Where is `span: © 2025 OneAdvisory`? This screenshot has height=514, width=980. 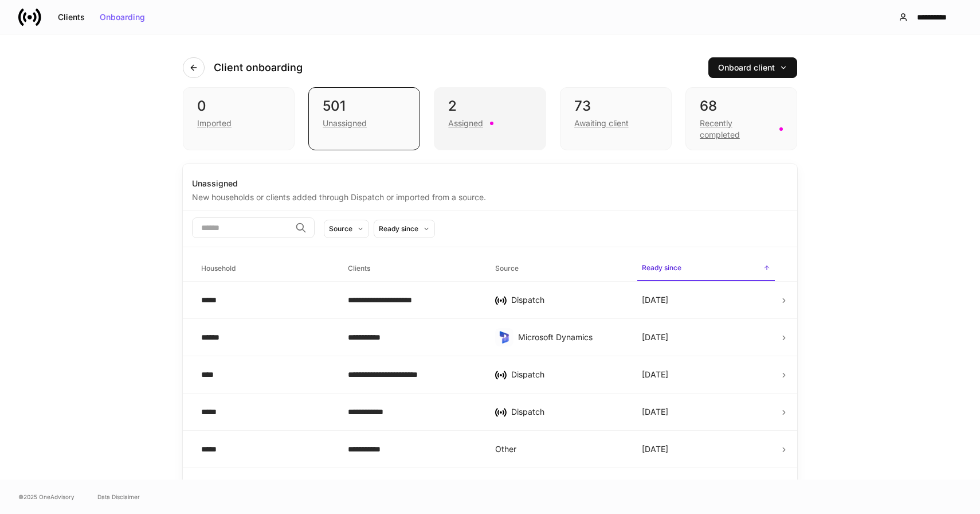 span: © 2025 OneAdvisory is located at coordinates (46, 496).